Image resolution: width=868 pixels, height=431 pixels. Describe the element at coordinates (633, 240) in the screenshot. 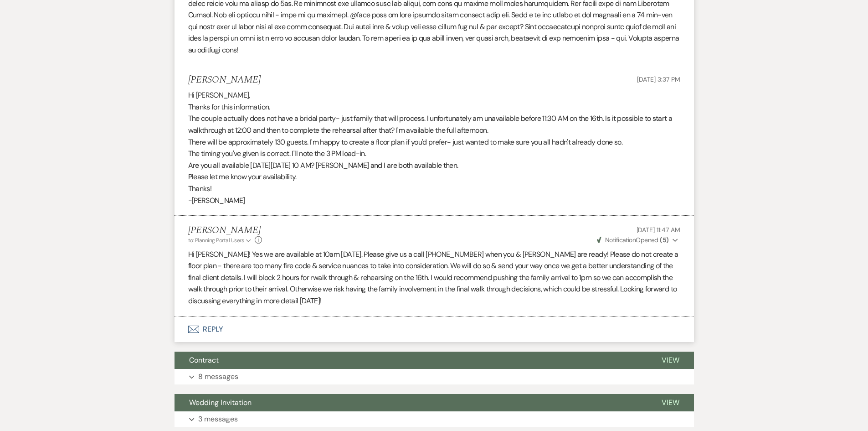

I see `span: Opened` at that location.